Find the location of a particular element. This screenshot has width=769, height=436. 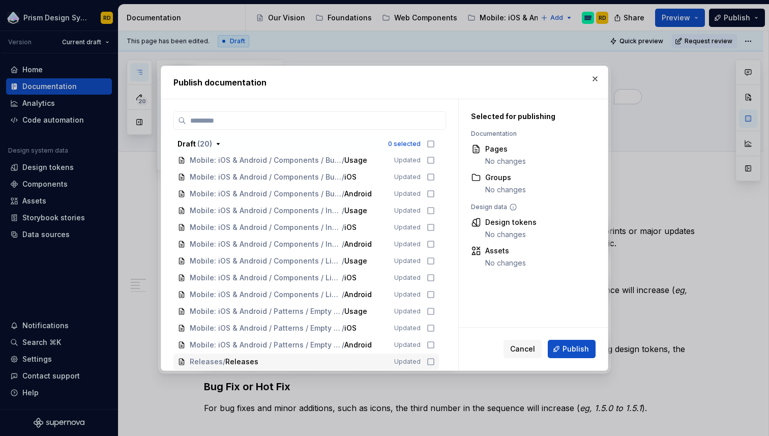

button: Cancel is located at coordinates (522, 349).